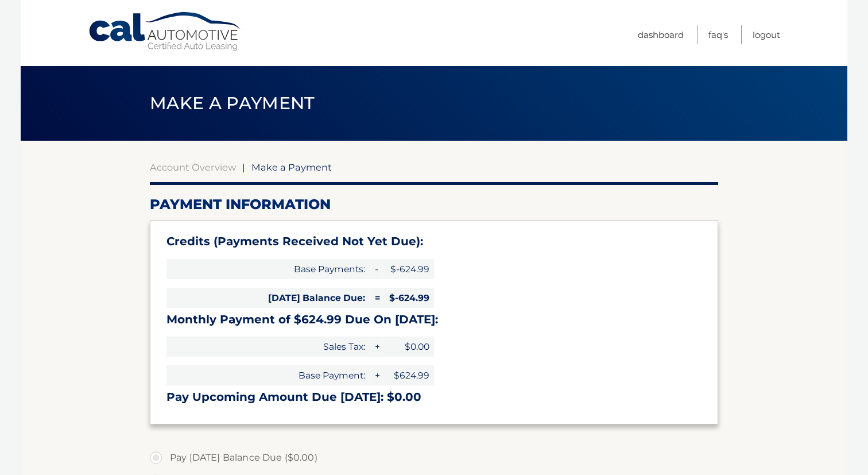 This screenshot has width=868, height=475. I want to click on a: Account Overview, so click(193, 167).